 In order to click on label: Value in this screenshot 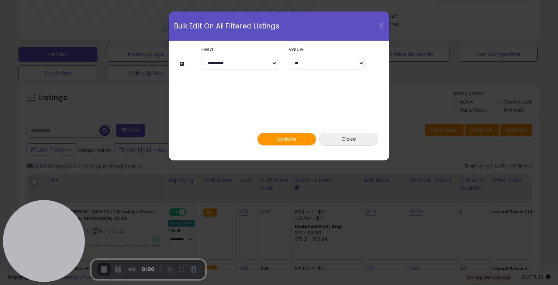, I will do `click(327, 49)`.